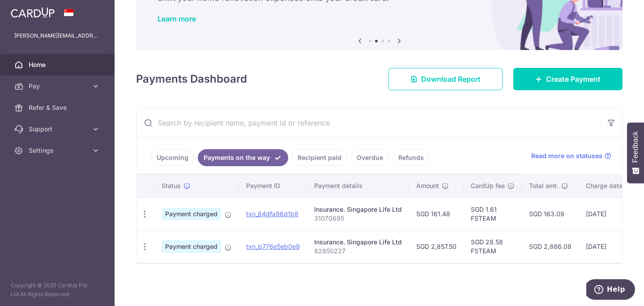 Image resolution: width=644 pixels, height=306 pixels. I want to click on th: Payment details, so click(358, 186).